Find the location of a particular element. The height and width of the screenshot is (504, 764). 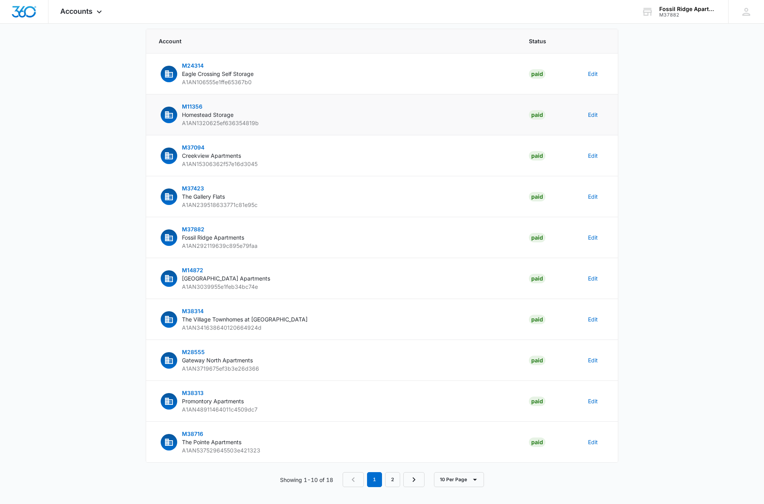

span: A1AN48911464011c4509dc7 is located at coordinates (220, 409).